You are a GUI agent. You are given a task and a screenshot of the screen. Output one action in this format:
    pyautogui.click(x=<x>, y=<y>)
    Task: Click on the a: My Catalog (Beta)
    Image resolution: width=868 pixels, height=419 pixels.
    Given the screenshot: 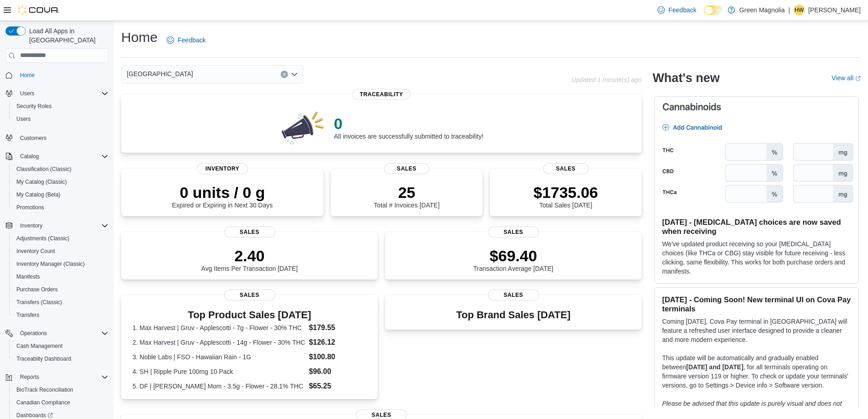 What is the action you would take?
    pyautogui.click(x=39, y=195)
    